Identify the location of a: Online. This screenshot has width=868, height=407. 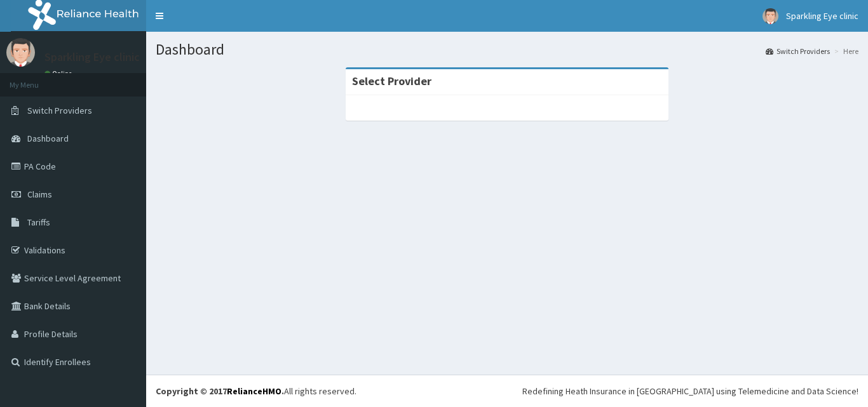
(60, 74).